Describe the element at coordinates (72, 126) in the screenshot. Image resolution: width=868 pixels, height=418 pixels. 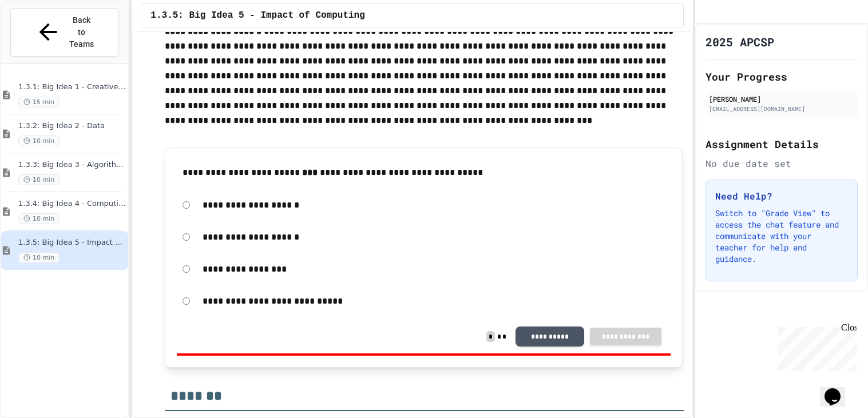
I see `span: 1.3.2: Big Idea 2 - Data` at that location.